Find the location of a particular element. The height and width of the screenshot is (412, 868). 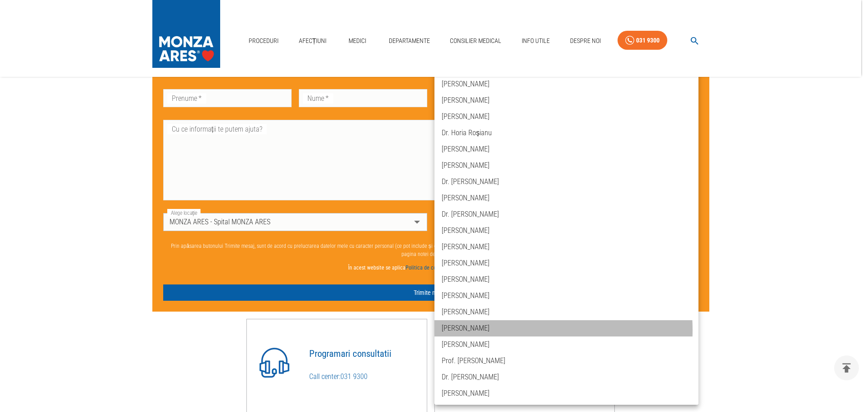

a: Info Utile is located at coordinates (536, 40).